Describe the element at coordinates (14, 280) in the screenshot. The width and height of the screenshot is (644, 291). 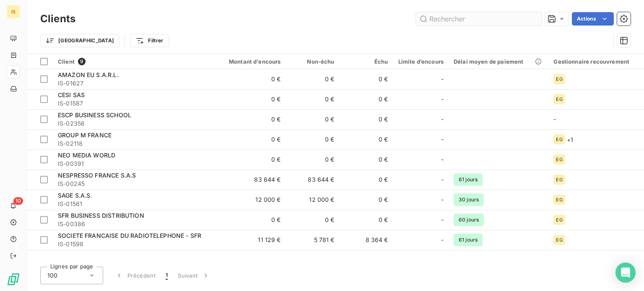
I see `img: Logo LeanPay` at that location.